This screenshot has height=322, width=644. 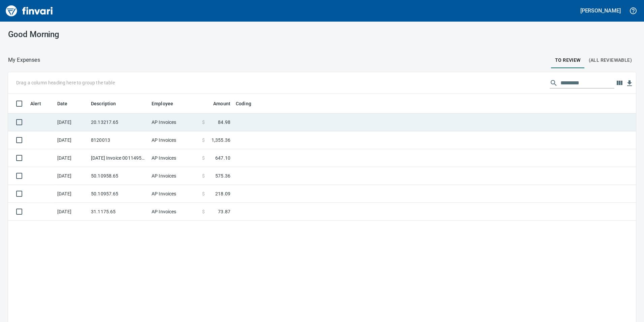 I want to click on td: 50.10958.65, so click(x=119, y=176).